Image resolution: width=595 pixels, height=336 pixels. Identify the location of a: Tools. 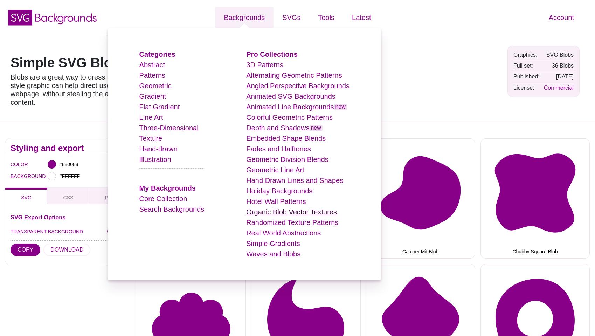
(326, 18).